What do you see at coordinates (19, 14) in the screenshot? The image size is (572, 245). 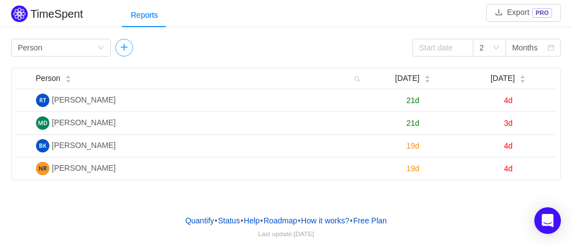 I see `img: Quantify logo` at bounding box center [19, 14].